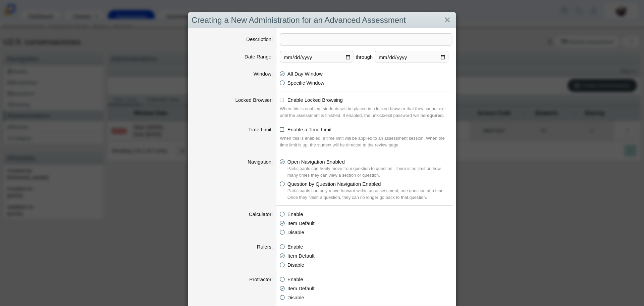 The image size is (644, 306). What do you see at coordinates (309, 129) in the screenshot?
I see `span: Enable a Time Limit` at bounding box center [309, 129].